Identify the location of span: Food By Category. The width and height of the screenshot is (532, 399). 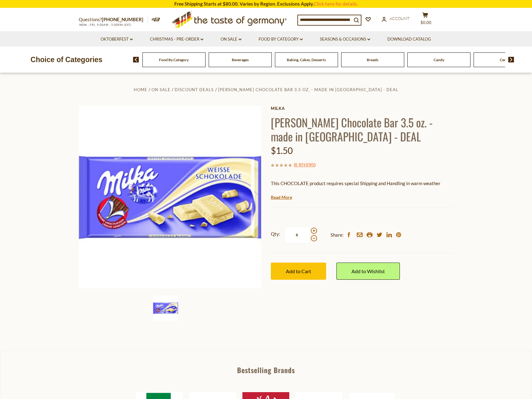
(173, 60).